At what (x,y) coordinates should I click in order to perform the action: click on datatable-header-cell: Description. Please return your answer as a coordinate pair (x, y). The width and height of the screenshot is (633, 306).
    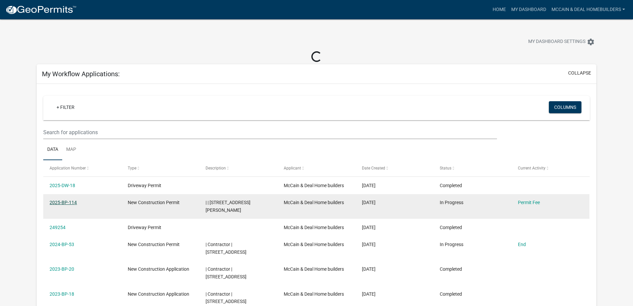
    Looking at the image, I should click on (238, 168).